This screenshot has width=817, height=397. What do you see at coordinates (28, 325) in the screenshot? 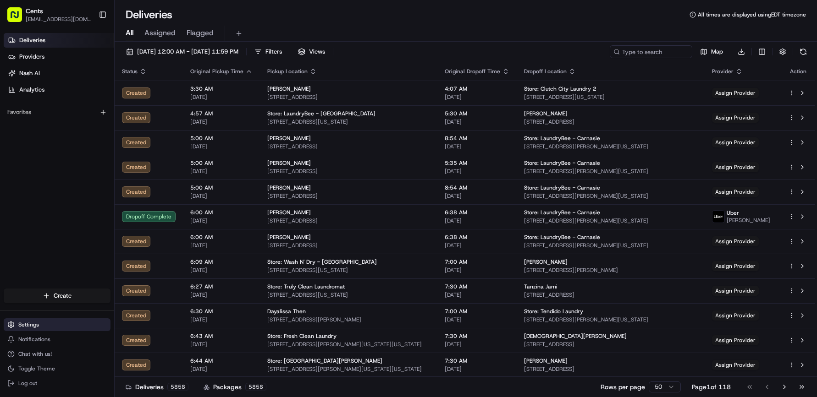
I see `span: Settings` at bounding box center [28, 325].